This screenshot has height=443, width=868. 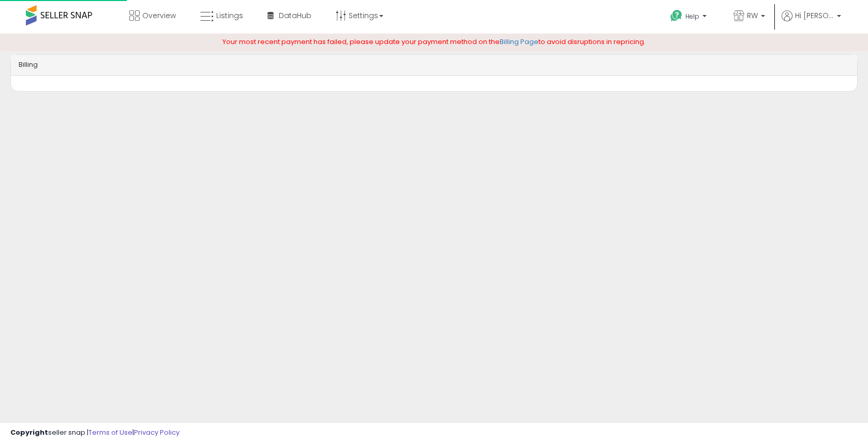 I want to click on i: Get Help, so click(x=676, y=16).